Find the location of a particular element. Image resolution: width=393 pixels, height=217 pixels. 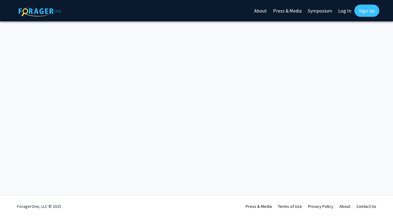

div: ForagerOne, LLC © 2025 is located at coordinates (39, 206).